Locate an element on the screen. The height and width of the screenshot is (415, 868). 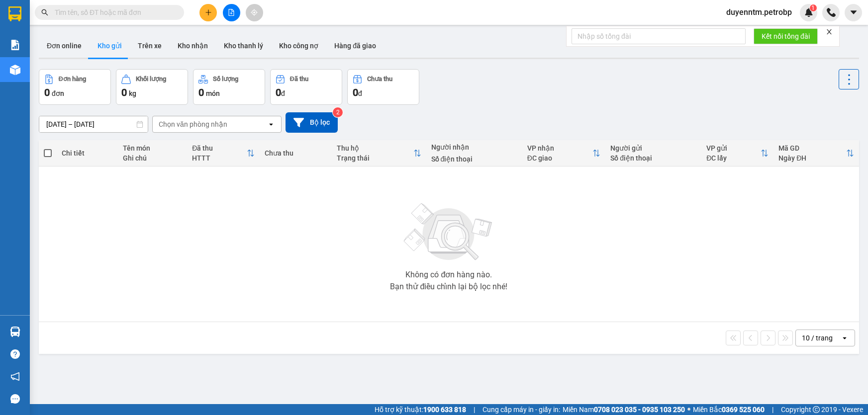
span: kg is located at coordinates (132, 94).